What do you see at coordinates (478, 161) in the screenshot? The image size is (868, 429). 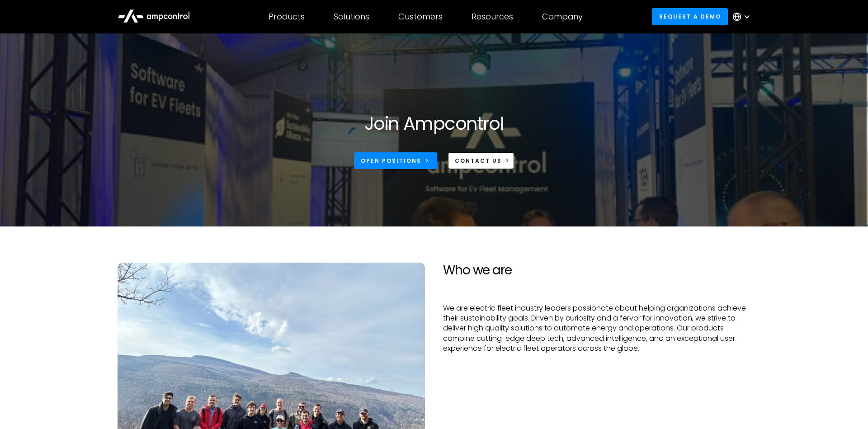 I see `div: CONTACT US` at bounding box center [478, 161].